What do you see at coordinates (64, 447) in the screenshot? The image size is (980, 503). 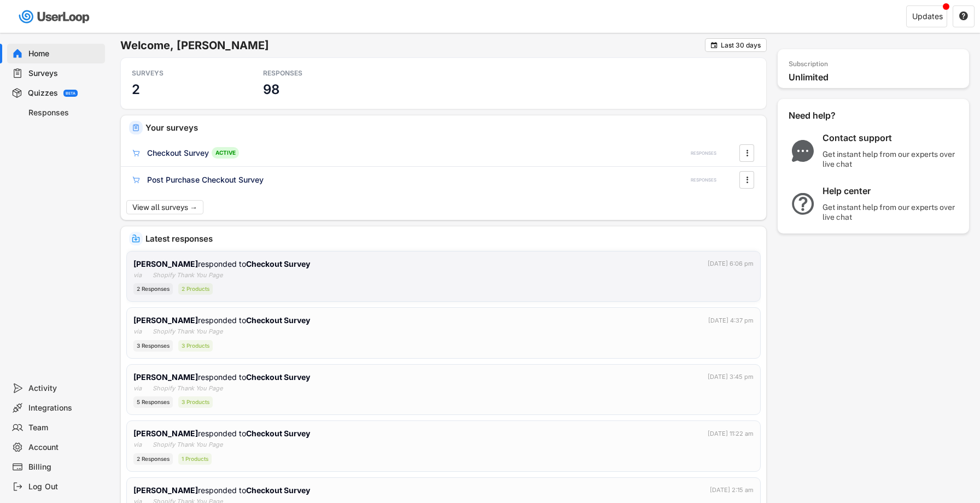 I see `div: Account` at bounding box center [64, 447].